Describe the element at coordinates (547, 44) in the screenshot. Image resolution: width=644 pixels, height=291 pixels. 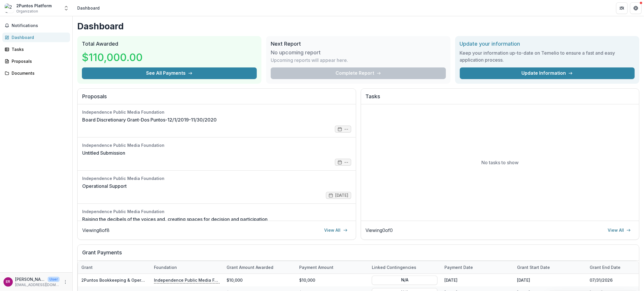
I see `h2: Update your information` at that location.